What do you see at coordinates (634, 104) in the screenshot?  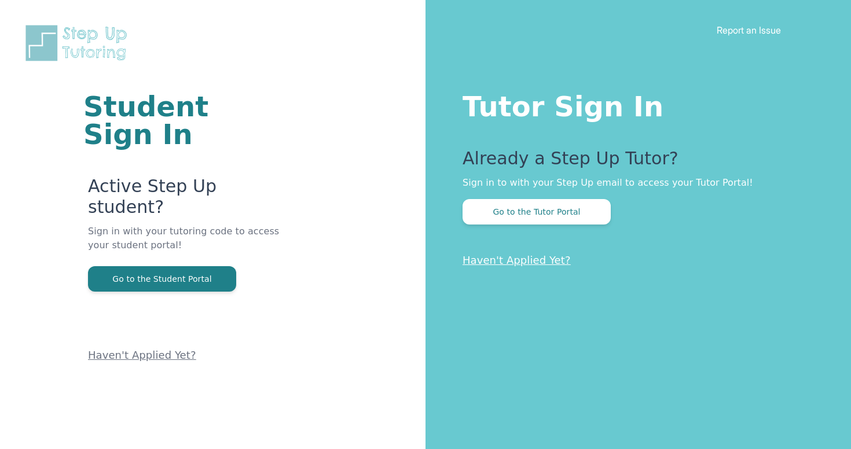 I see `h1: Tutor Sign In` at bounding box center [634, 104].